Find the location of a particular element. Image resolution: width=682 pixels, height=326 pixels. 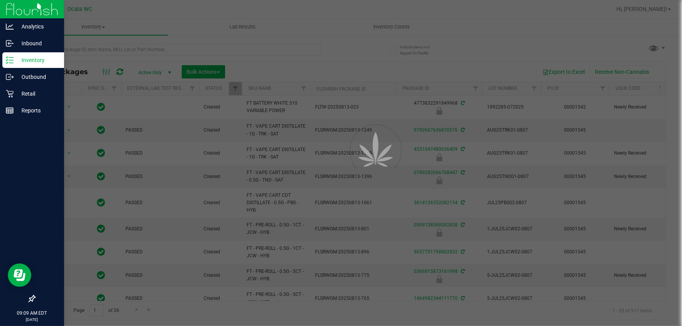

p: Reports is located at coordinates (37, 111).